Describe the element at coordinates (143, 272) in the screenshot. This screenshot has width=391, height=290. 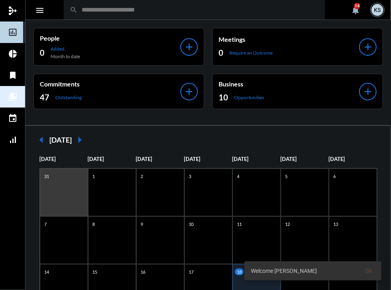
I see `p: 16` at that location.